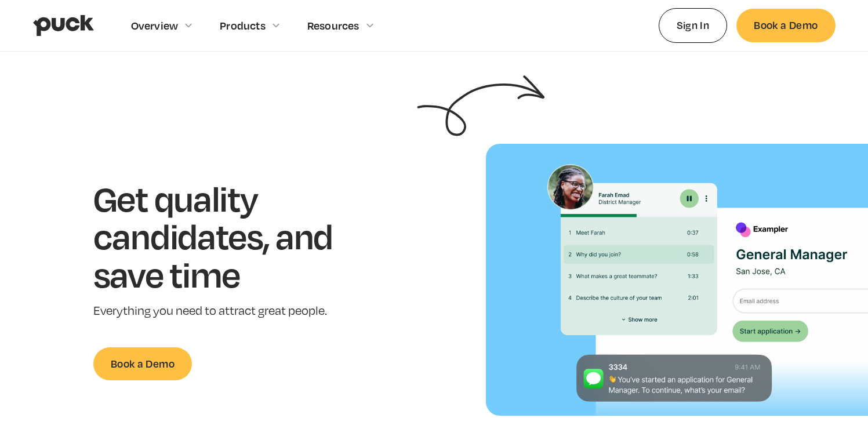 The height and width of the screenshot is (436, 868). I want to click on p: Everything you need to attract great people., so click(231, 311).